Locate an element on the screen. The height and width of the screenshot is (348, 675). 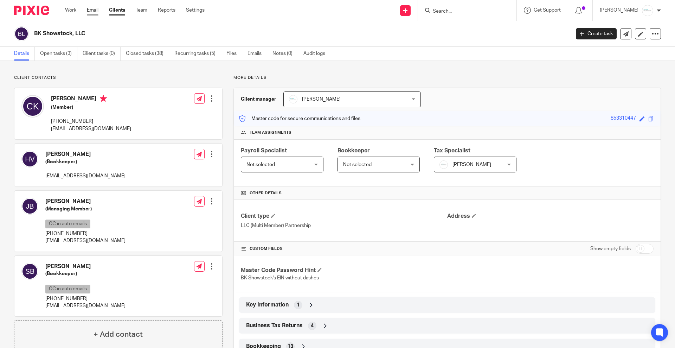
h4: Address is located at coordinates (550, 216).